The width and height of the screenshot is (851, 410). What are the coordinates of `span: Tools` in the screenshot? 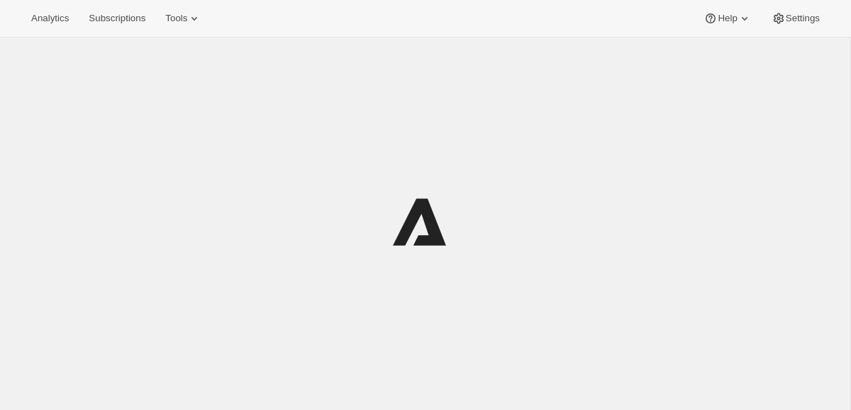 It's located at (176, 18).